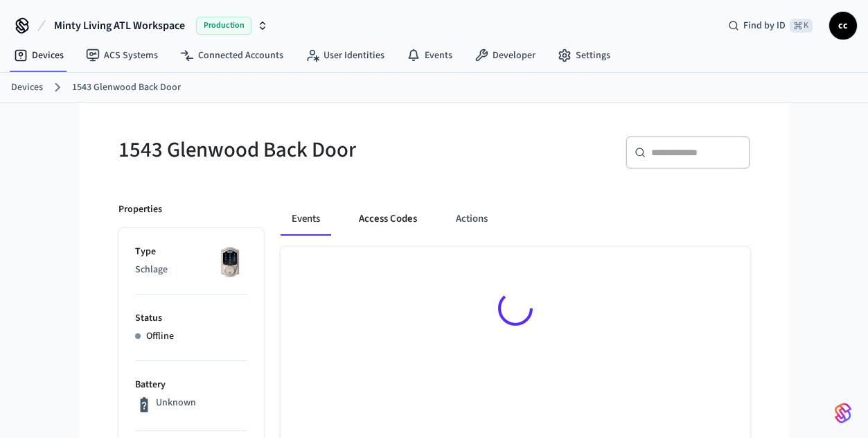  What do you see at coordinates (191, 270) in the screenshot?
I see `p: Schlage` at bounding box center [191, 270].